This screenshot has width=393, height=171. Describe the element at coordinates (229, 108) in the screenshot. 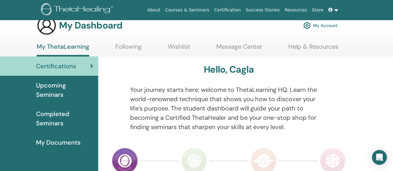

I see `p: Your journey starts here; welcome to ThetaLearning HQ. Learn the world-renowned technique that sh...` at that location.